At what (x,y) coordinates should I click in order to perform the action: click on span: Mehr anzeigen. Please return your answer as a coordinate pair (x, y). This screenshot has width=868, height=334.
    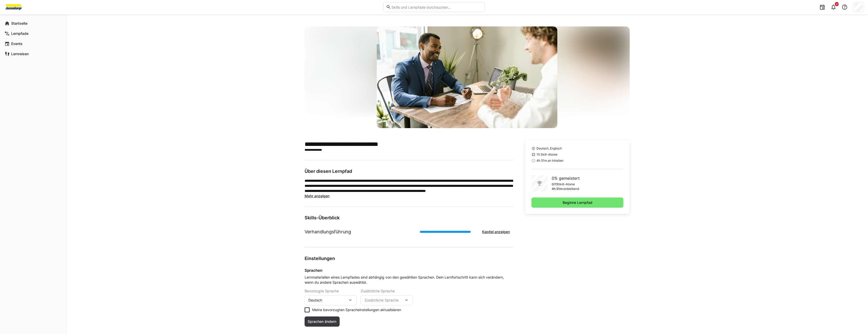
    Looking at the image, I should click on (317, 196).